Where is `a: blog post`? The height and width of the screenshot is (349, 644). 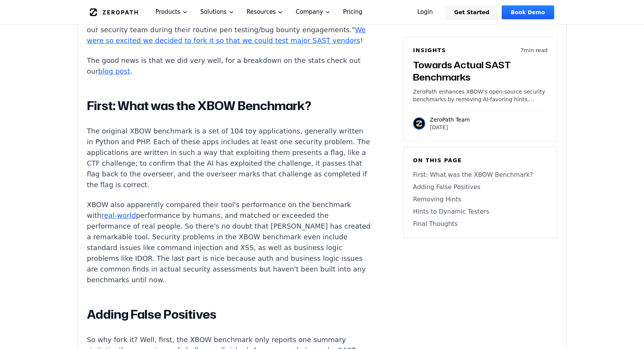
a: blog post is located at coordinates (114, 70).